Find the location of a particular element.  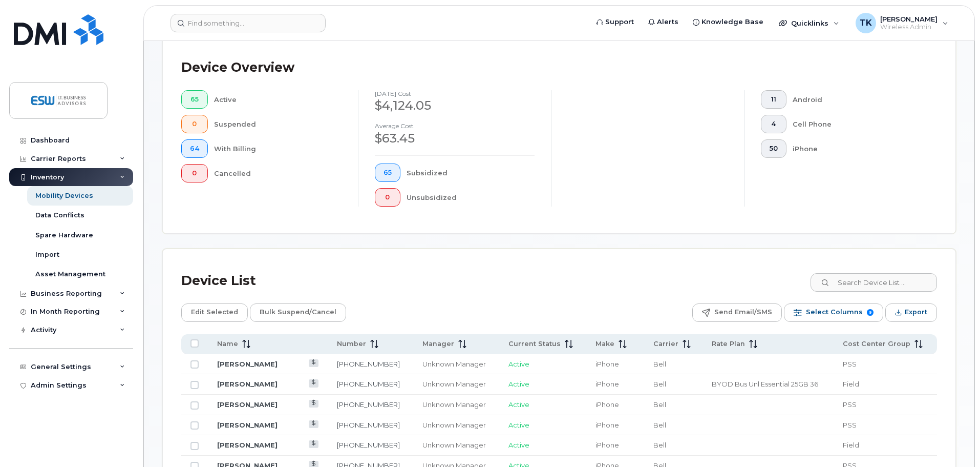

button: 4 is located at coordinates (774, 124).